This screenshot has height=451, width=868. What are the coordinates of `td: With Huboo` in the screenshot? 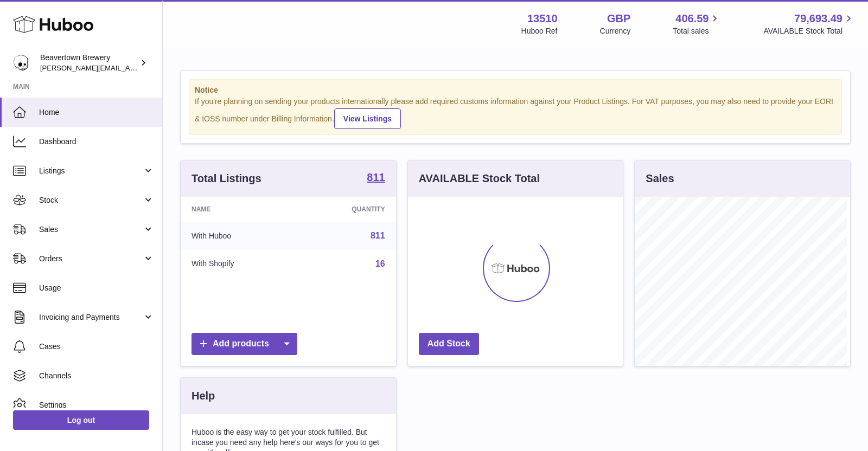 It's located at (239, 236).